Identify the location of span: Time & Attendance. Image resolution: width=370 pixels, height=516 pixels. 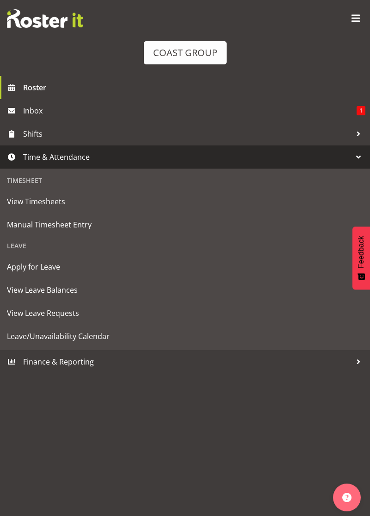
(187, 157).